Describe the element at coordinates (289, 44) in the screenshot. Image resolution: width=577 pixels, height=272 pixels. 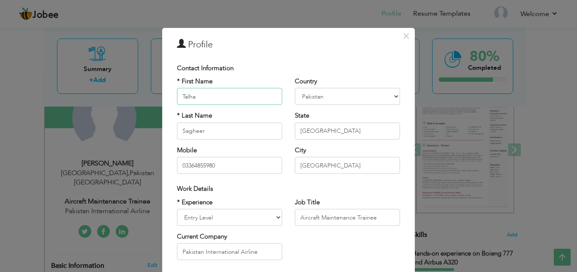
I see `h3: Profile` at that location.